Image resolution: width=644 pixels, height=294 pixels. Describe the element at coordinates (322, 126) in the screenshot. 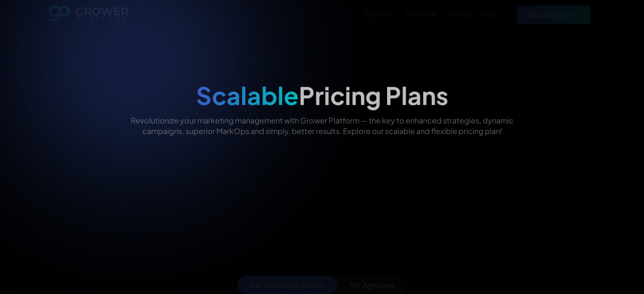

I see `p: Revolutionize your marketing management with Grower Platform — the key to enhanced strategies, dy...` at that location.